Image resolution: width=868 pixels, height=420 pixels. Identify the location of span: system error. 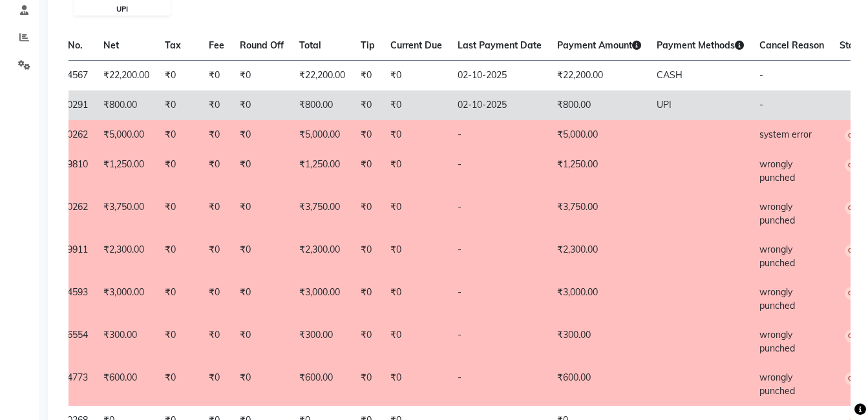
(785, 135).